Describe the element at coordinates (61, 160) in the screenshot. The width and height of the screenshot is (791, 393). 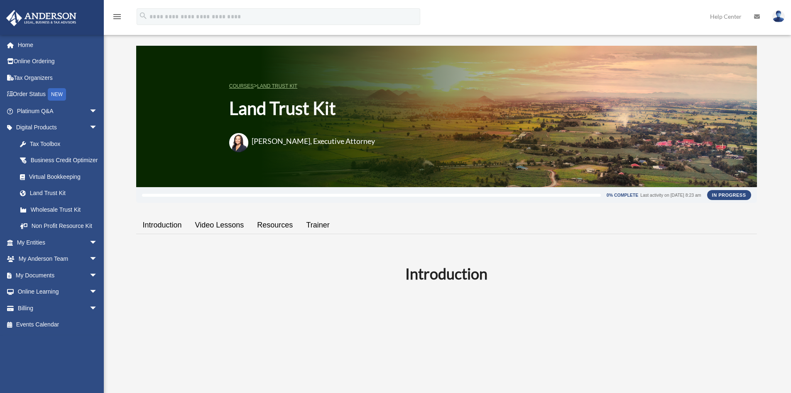
I see `a: Business Credit Optimizer` at that location.